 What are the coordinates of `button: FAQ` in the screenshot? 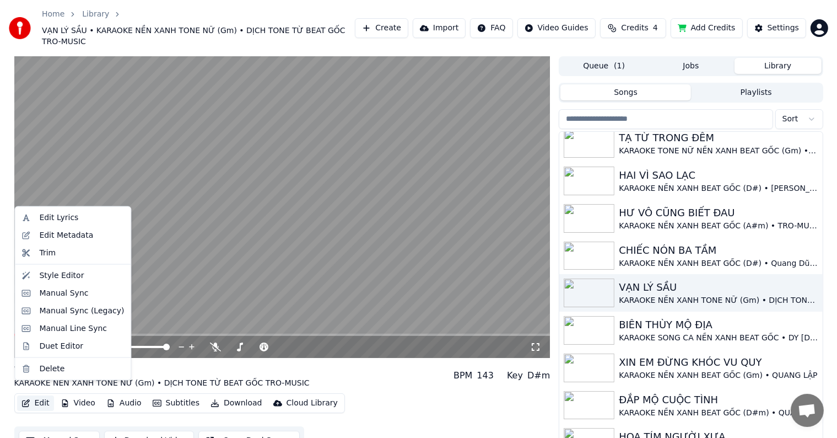 It's located at (491, 28).